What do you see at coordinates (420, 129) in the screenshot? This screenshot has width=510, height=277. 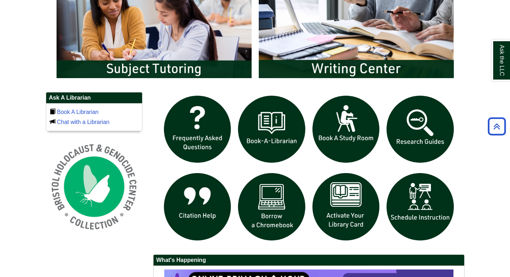 I see `img: Research Guides icon links to research guides web page` at bounding box center [420, 129].